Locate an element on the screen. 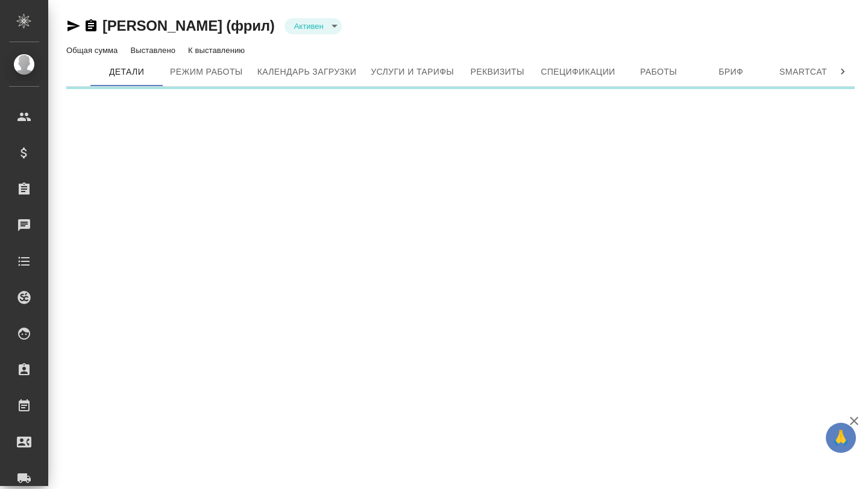 This screenshot has height=489, width=868. p: К выставлению is located at coordinates (218, 50).